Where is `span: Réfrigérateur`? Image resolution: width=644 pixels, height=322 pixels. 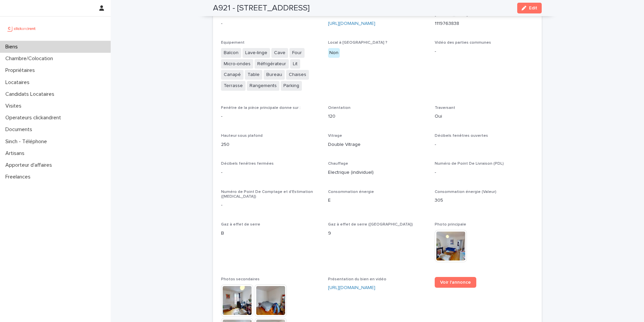 span: Réfrigérateur is located at coordinates (272, 64).